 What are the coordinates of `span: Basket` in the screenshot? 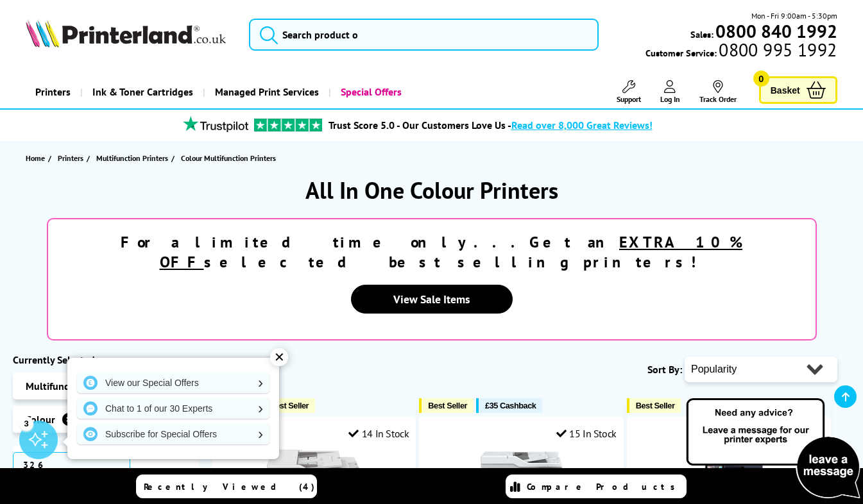 It's located at (785, 90).